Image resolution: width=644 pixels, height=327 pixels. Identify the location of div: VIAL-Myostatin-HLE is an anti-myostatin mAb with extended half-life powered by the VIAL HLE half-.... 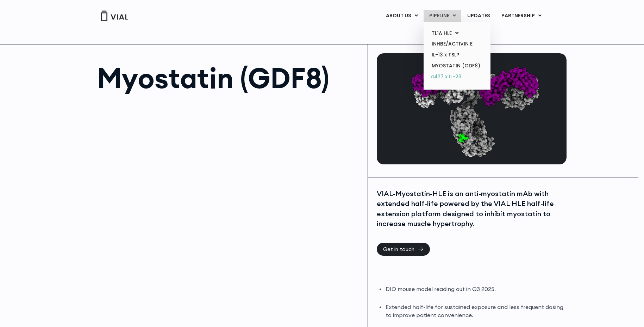
(471, 209).